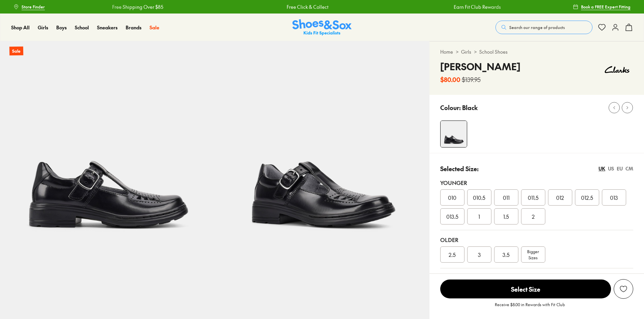  What do you see at coordinates (62, 27) in the screenshot?
I see `span: Boys` at bounding box center [62, 27].